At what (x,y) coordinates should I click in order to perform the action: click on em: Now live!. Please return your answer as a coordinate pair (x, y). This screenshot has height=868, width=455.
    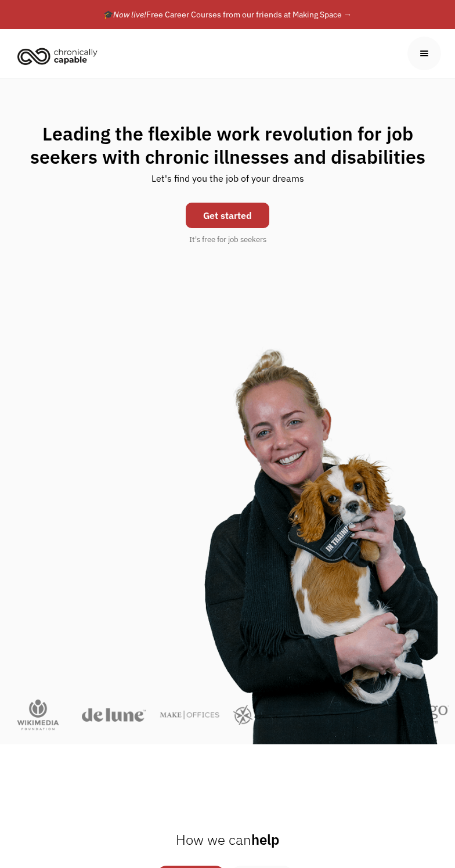
    Looking at the image, I should click on (129, 14).